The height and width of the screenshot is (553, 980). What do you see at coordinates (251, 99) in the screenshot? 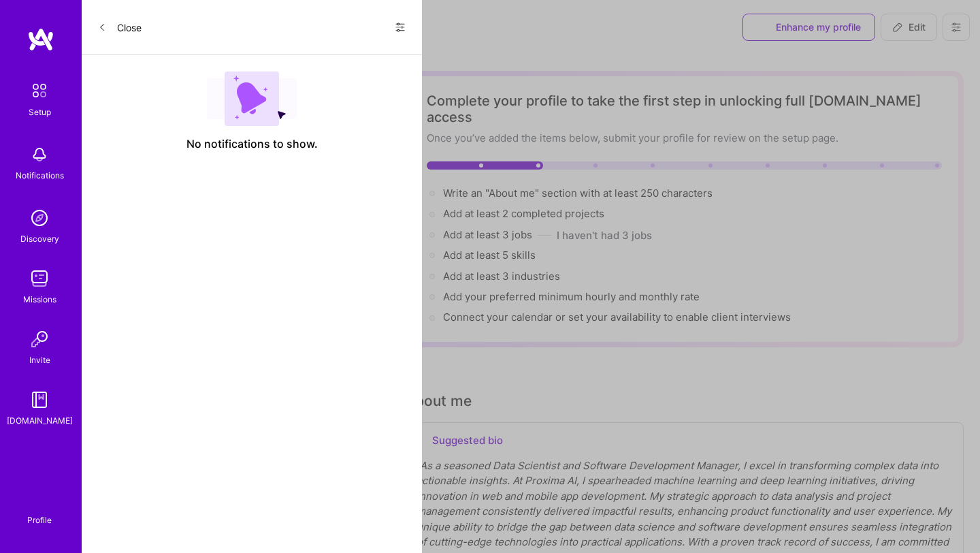
I see `img: empty` at bounding box center [251, 99].